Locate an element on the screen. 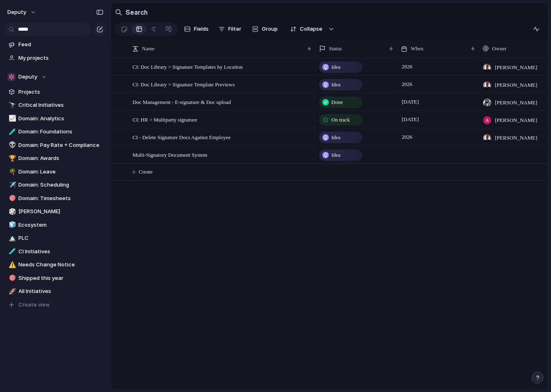 Image resolution: width=551 pixels, height=392 pixels. a: 📈Domain: Analytics is located at coordinates (55, 118).